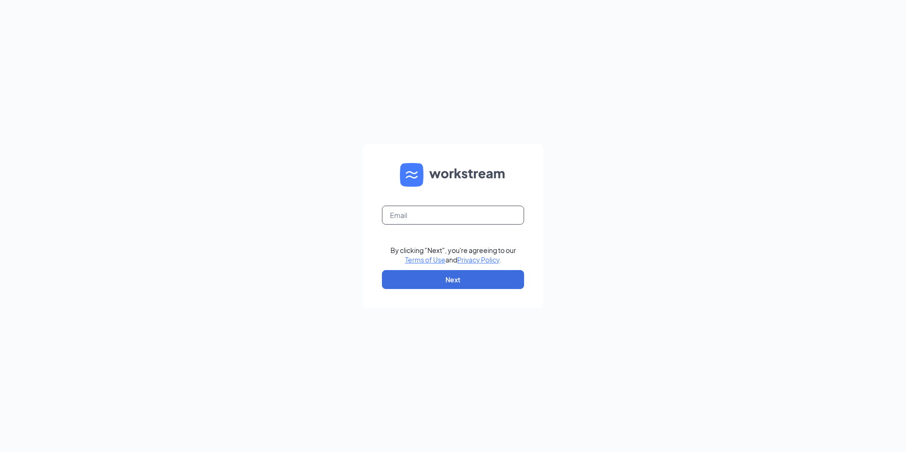  What do you see at coordinates (453, 175) in the screenshot?
I see `img: WS logo and Workstream text` at bounding box center [453, 175].